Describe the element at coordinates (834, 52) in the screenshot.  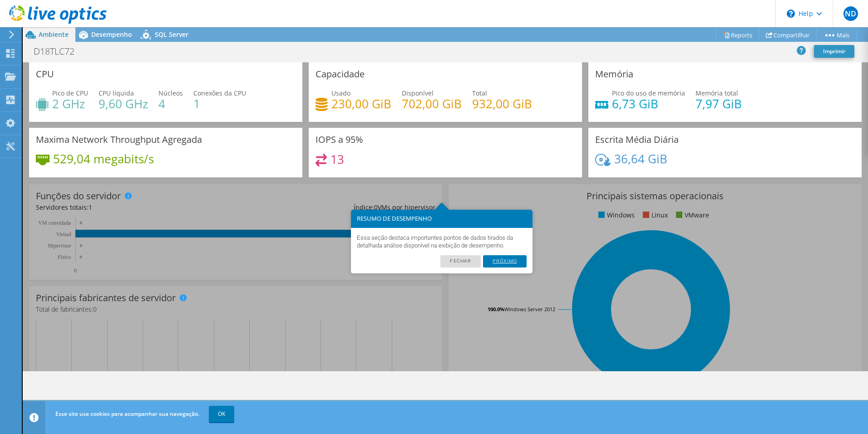
I see `a: Imprimir` at that location.